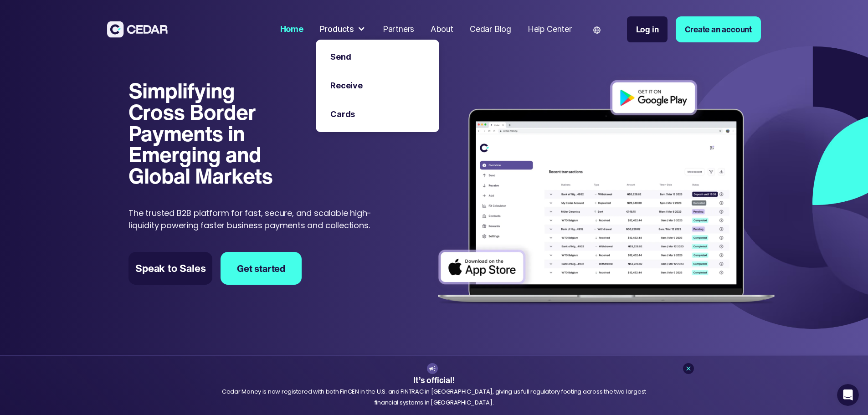 This screenshot has width=868, height=415. What do you see at coordinates (292, 29) in the screenshot?
I see `a: Home` at bounding box center [292, 29].